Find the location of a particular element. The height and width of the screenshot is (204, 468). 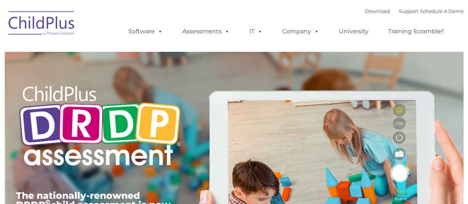

a: Download is located at coordinates (378, 11).